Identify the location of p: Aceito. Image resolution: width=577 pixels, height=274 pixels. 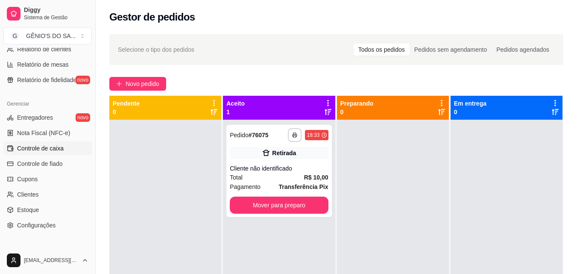
(235, 103).